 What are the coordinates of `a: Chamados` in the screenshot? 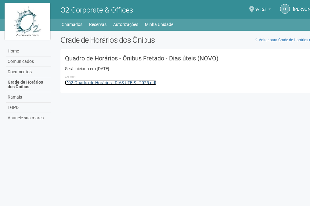 It's located at (72, 24).